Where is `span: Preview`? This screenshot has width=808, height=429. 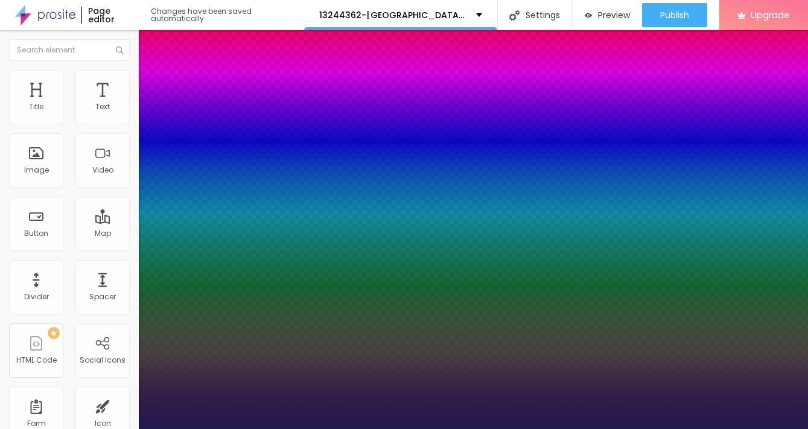 span: Preview is located at coordinates (613, 15).